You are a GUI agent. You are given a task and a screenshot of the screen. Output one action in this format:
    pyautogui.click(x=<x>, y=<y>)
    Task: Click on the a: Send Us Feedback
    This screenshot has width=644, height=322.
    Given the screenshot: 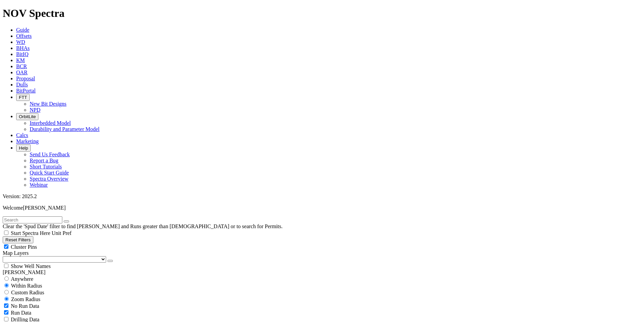 What is the action you would take?
    pyautogui.click(x=50, y=154)
    